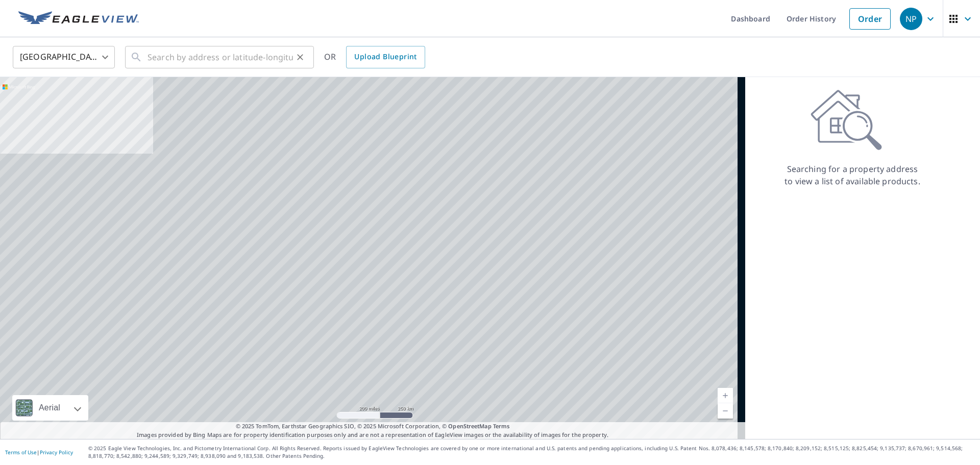 This screenshot has width=980, height=465. Describe the element at coordinates (725, 396) in the screenshot. I see `a: Current Level 5, Zoom In` at that location.